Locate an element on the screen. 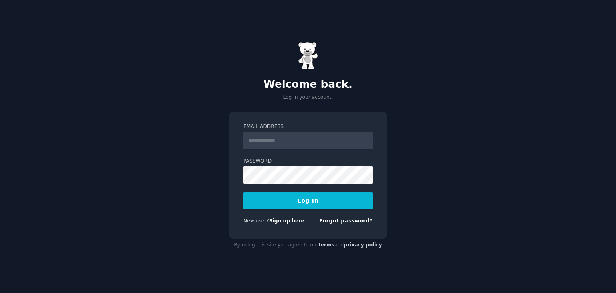 Image resolution: width=616 pixels, height=293 pixels. a: Forgot password? is located at coordinates (346, 220).